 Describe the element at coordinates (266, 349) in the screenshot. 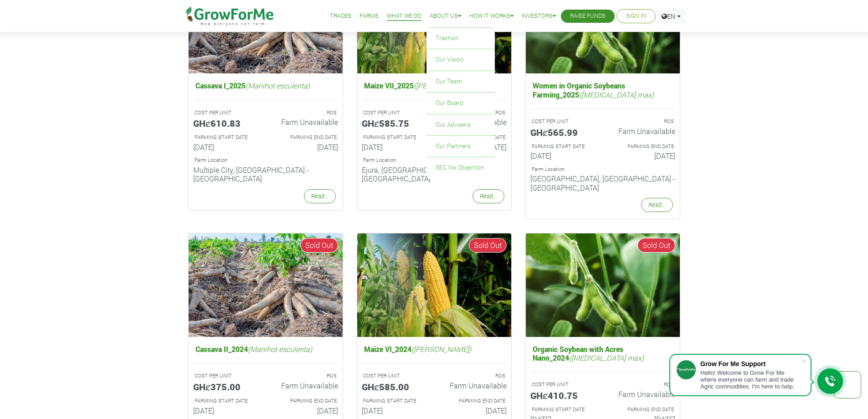

I see `h5: Cassava II_2024` at that location.